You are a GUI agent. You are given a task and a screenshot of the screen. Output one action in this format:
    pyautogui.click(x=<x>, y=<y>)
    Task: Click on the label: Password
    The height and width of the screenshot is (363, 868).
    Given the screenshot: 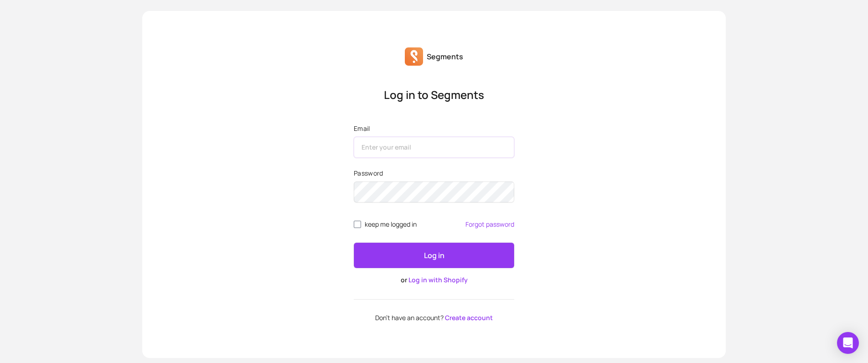 What is the action you would take?
    pyautogui.click(x=434, y=173)
    